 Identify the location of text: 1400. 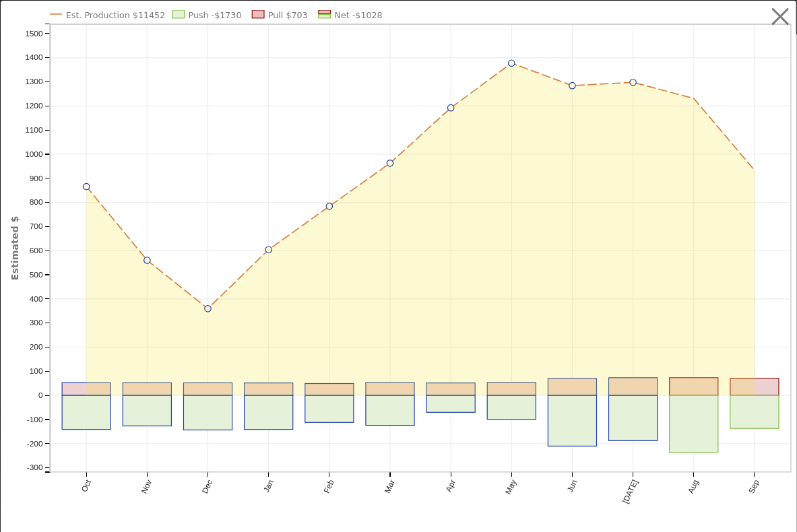
(34, 58).